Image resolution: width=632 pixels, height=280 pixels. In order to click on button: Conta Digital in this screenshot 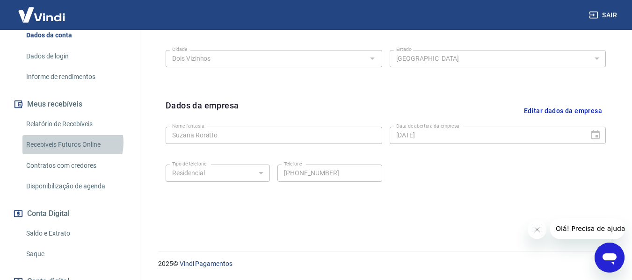, I will do `click(70, 214)`.